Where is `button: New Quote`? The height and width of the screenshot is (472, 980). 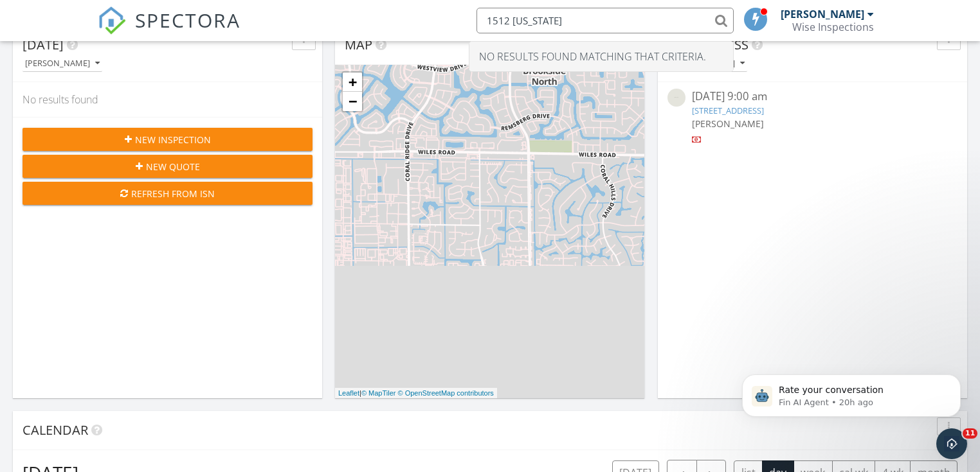 button: New Quote is located at coordinates (167, 166).